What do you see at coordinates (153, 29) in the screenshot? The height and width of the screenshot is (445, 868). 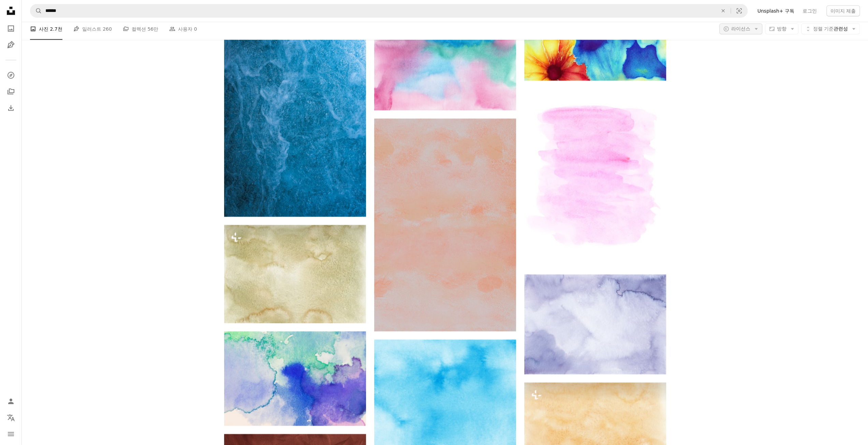 I see `span: 56만` at bounding box center [153, 29].